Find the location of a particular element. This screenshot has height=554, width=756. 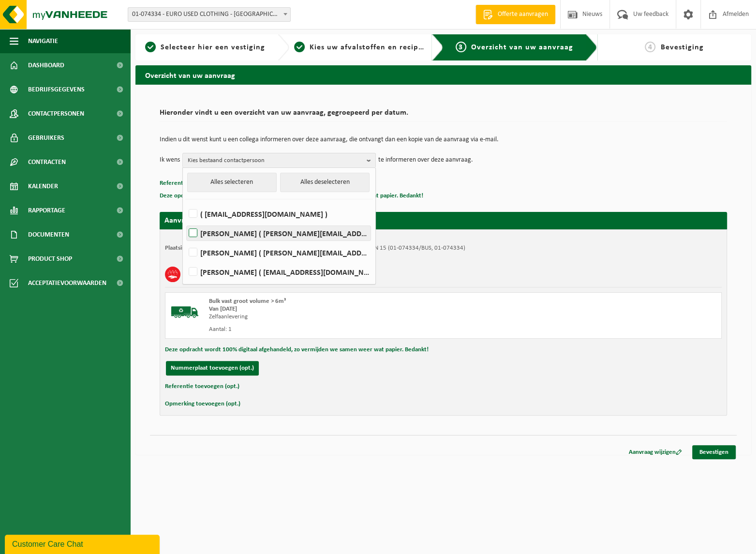

span: Bulk vast groot volume > 6m³ is located at coordinates (247, 301).